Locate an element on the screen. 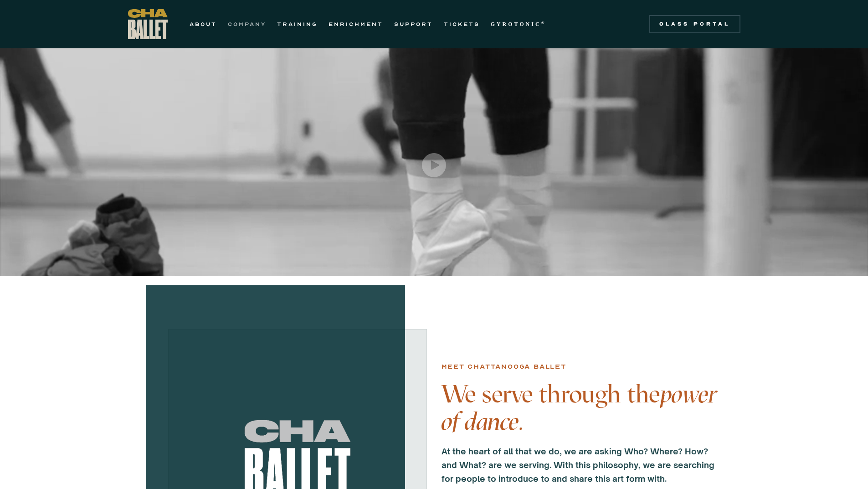 Image resolution: width=868 pixels, height=489 pixels. div: Class Portal is located at coordinates (695, 24).